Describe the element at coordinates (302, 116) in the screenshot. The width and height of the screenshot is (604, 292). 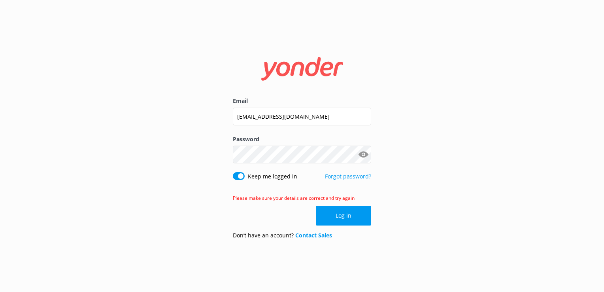
I see `input: user@emailaddress.com` at that location.